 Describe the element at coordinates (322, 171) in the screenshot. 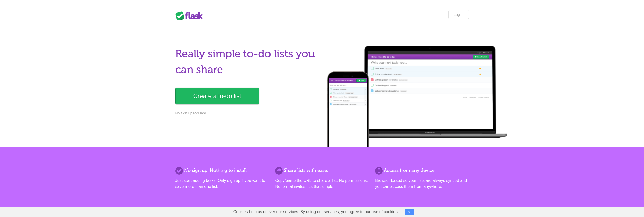

I see `h2: Share lists with ease.` at that location.